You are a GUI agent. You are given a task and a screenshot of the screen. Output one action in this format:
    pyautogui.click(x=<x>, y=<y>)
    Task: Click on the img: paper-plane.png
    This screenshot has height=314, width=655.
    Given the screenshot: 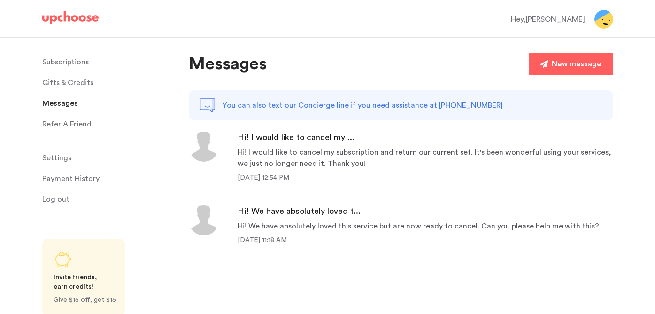 What is the action you would take?
    pyautogui.click(x=544, y=64)
    